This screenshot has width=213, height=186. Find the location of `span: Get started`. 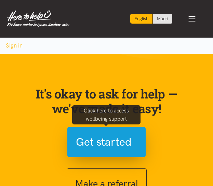

span: Get started is located at coordinates (104, 142).